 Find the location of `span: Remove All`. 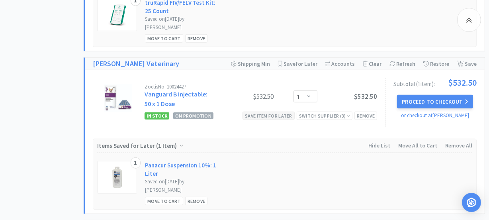

span: Remove All is located at coordinates (458, 145).